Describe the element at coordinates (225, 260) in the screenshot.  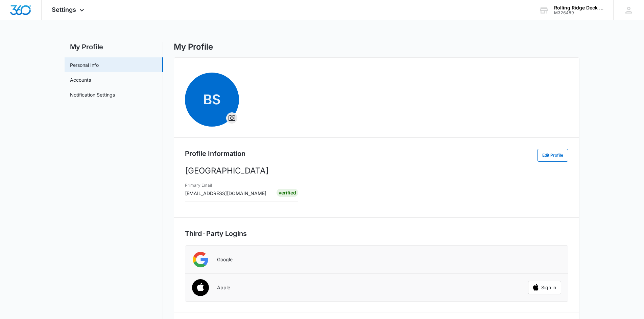
I see `p: Google` at that location.